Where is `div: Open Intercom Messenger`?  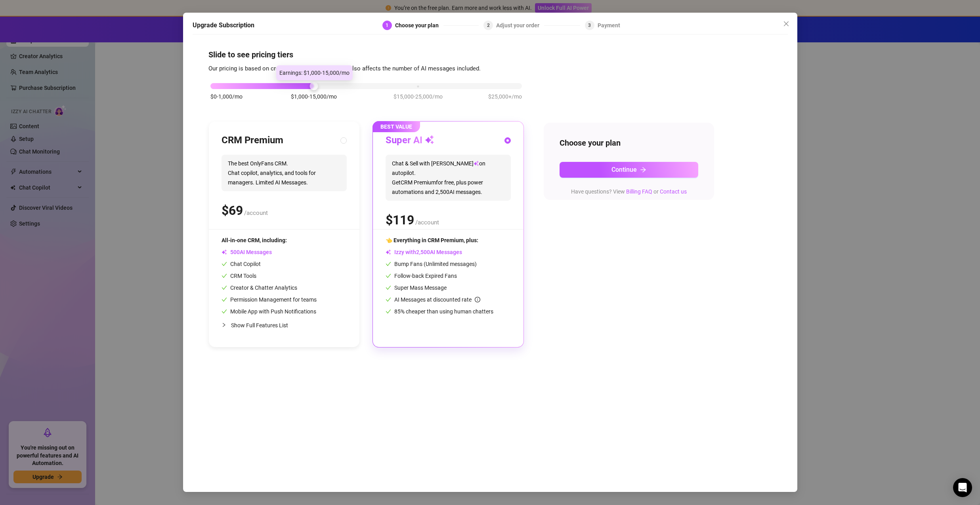
div: Open Intercom Messenger is located at coordinates (963, 488).